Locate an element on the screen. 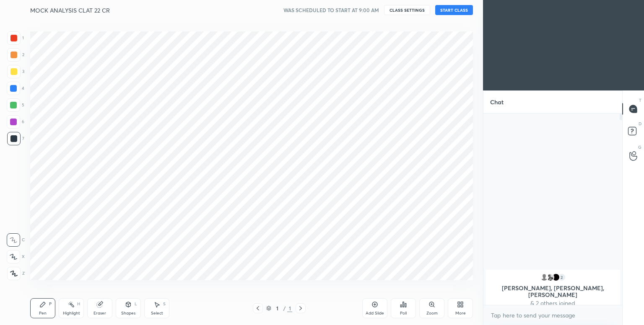  img: fbf8239bee1e4a0f84a4f6eb382c4281.jpg is located at coordinates (550, 277).